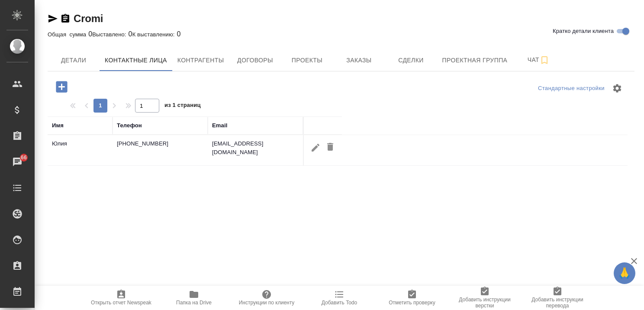 This screenshot has height=310, width=644. What do you see at coordinates (136, 60) in the screenshot?
I see `span: Контактные лица` at bounding box center [136, 60].